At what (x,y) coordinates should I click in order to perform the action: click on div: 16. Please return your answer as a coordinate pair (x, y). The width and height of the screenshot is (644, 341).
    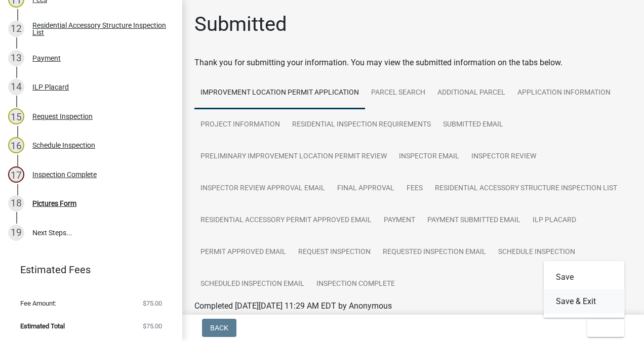
    Looking at the image, I should click on (16, 145).